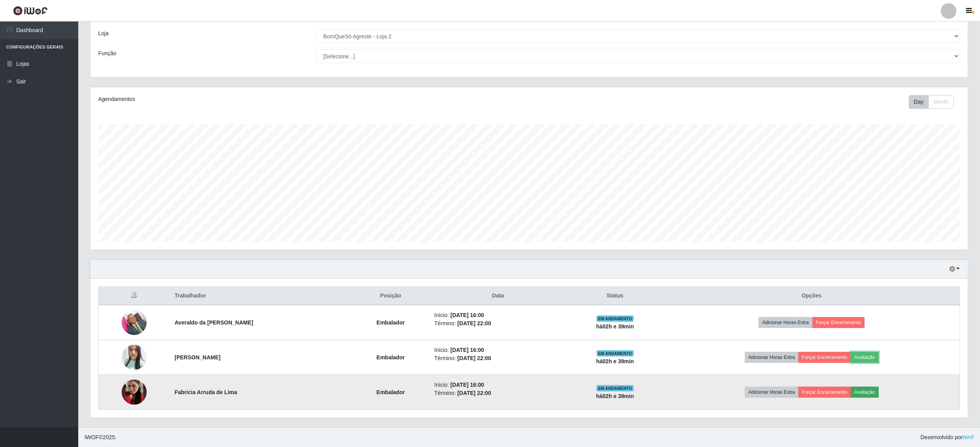  I want to click on div: Toolbar with button groups, so click(935, 102).